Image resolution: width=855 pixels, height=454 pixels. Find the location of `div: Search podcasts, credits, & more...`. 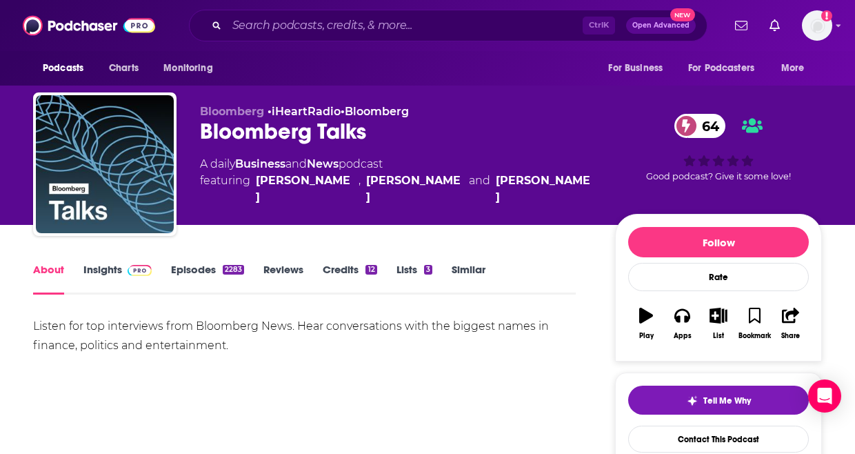

div: Search podcasts, credits, & more... is located at coordinates (448, 26).